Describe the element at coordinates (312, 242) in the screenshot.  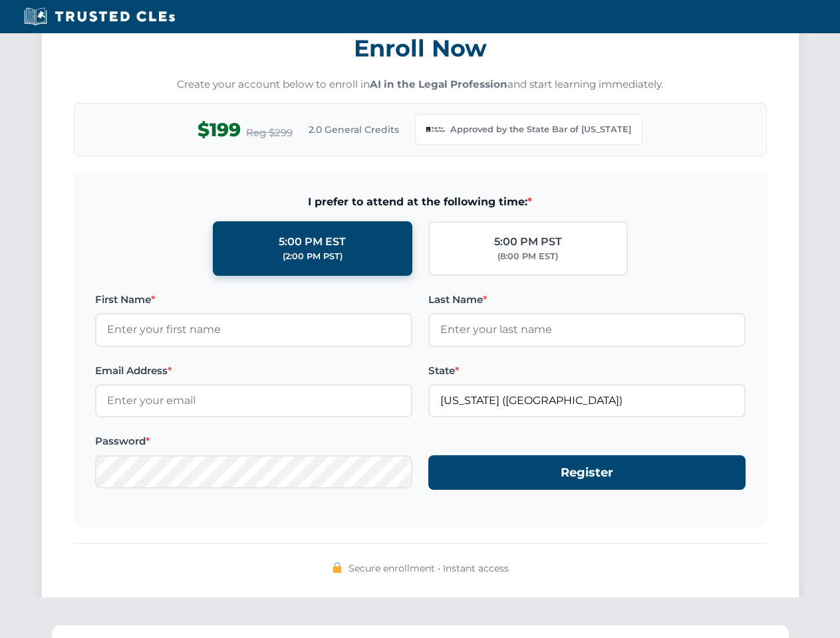
I see `div: 5:00 PM EST` at that location.